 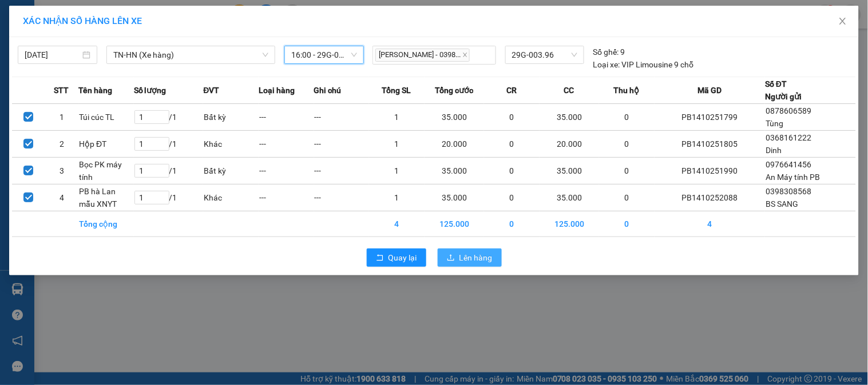 What do you see at coordinates (106, 144) in the screenshot?
I see `td: Hộp ĐT` at bounding box center [106, 144].